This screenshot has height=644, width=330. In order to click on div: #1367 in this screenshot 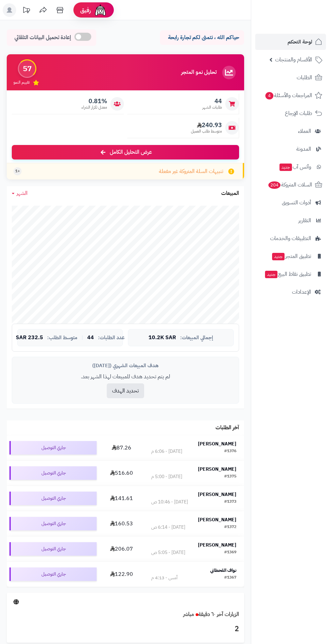, I will do `click(230, 578)`.